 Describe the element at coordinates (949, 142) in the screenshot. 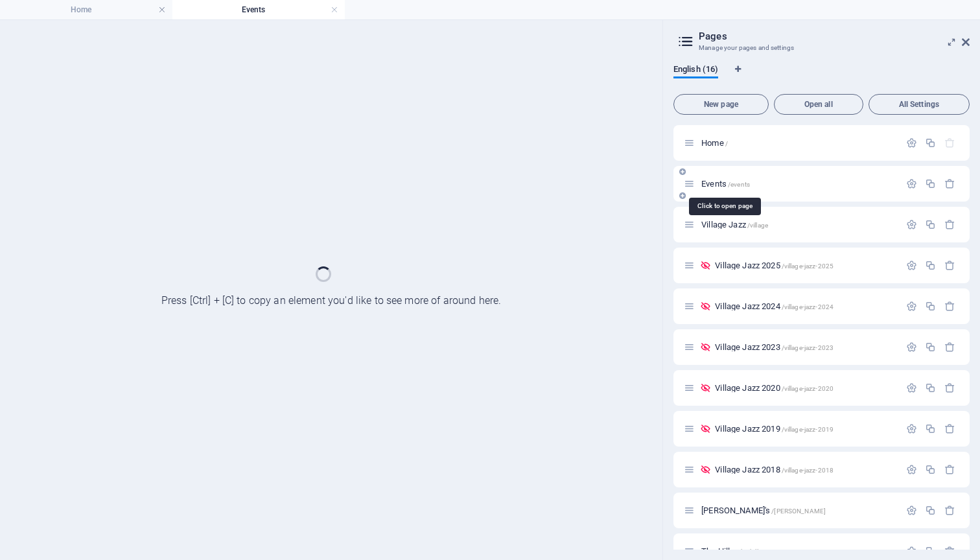

I see `div: The startpage cannot be deleted` at that location.